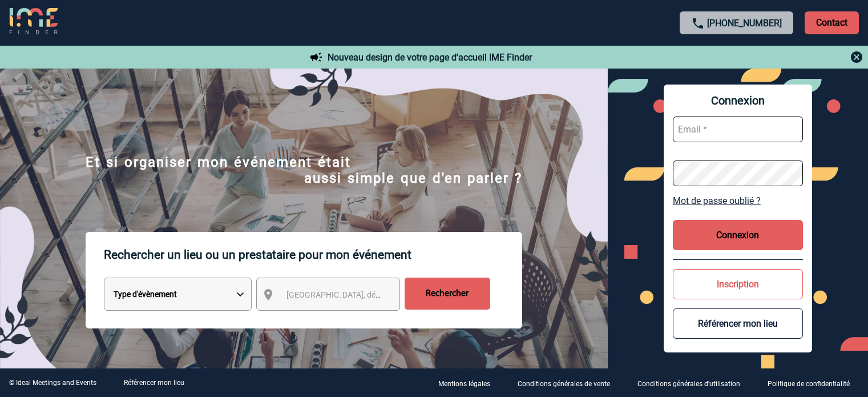 The height and width of the screenshot is (397, 868). What do you see at coordinates (688, 384) in the screenshot?
I see `p: Conditions générales d'utilisation` at bounding box center [688, 384].